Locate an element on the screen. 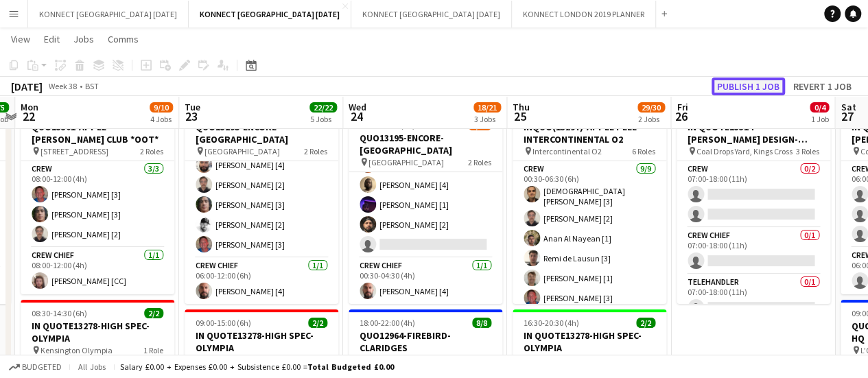  span: 22 is located at coordinates (29, 116).